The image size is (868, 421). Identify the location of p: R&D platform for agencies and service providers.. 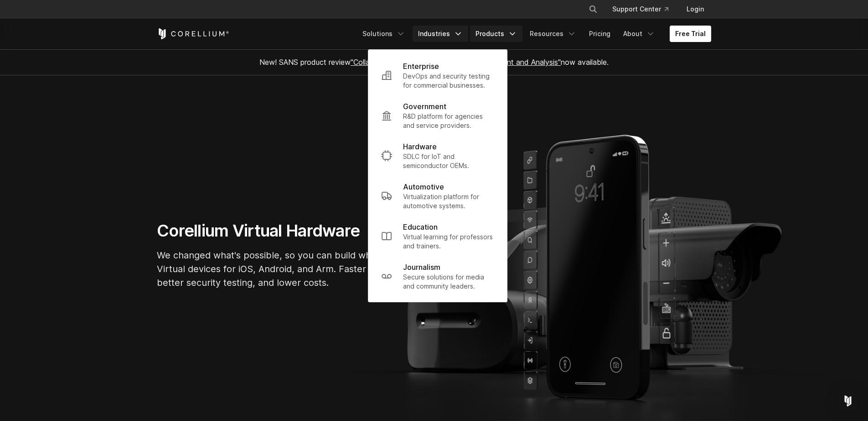
(448, 121).